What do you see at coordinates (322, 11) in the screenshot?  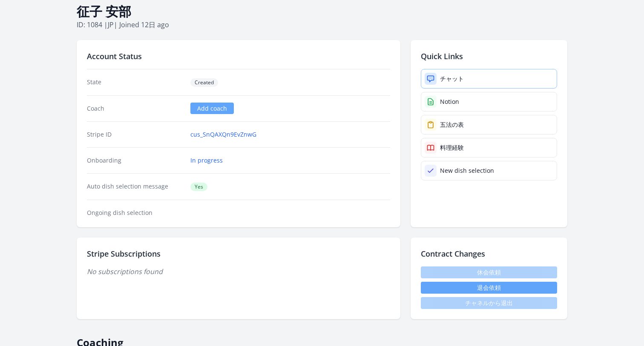 I see `h1: 征子 安部` at bounding box center [322, 11].